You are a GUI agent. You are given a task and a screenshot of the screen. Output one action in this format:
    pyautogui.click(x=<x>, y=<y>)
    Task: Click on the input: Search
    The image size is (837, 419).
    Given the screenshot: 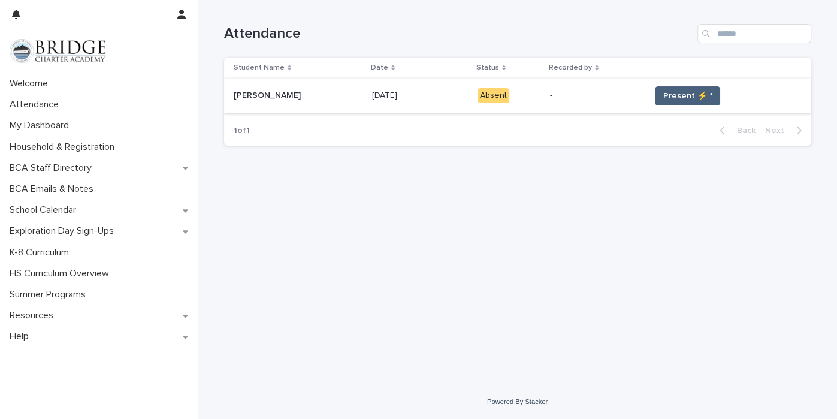 What is the action you would take?
    pyautogui.click(x=755, y=34)
    